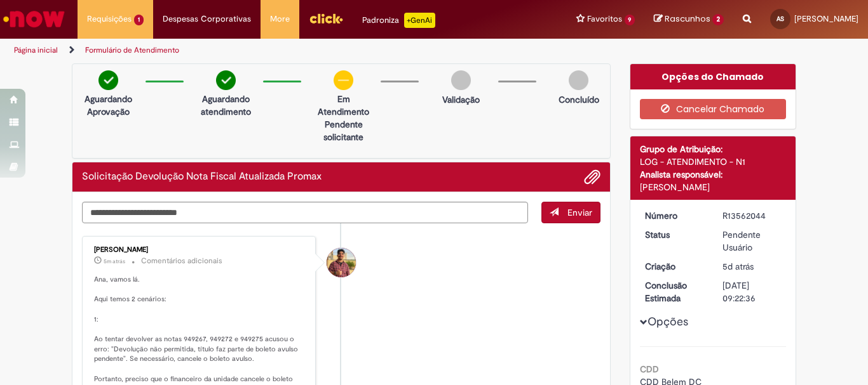 This screenshot has height=385, width=868. I want to click on time: 29/09/2025 09:09:09, so click(114, 262).